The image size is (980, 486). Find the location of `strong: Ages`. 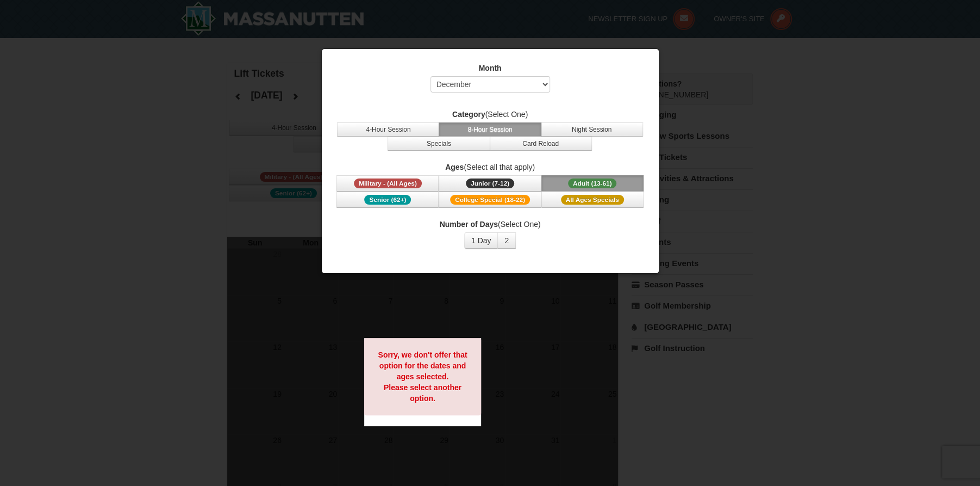

strong: Ages is located at coordinates (455, 167).